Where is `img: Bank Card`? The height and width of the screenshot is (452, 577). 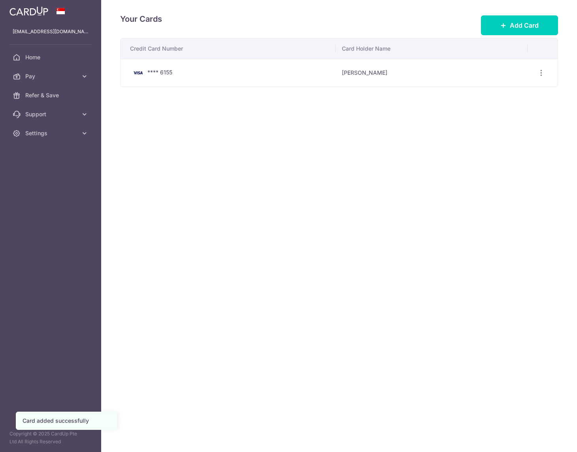 img: Bank Card is located at coordinates (138, 73).